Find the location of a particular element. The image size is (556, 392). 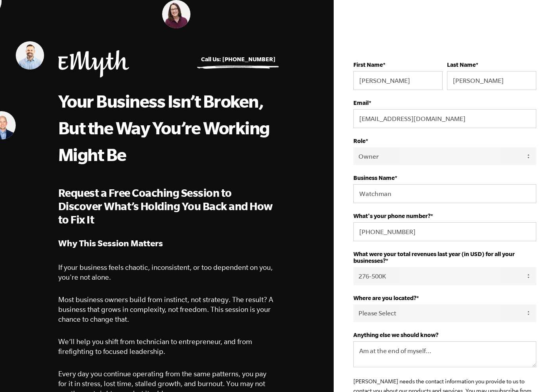

img: EMyth is located at coordinates (93, 64).